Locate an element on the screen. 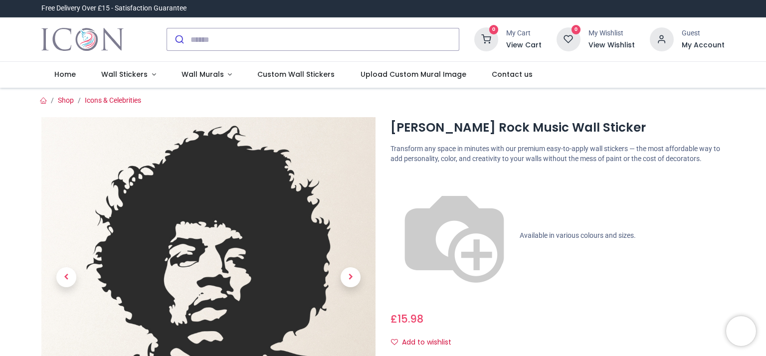 This screenshot has height=356, width=766. button: Add to wishlistAdd to wishlist is located at coordinates (425, 343).